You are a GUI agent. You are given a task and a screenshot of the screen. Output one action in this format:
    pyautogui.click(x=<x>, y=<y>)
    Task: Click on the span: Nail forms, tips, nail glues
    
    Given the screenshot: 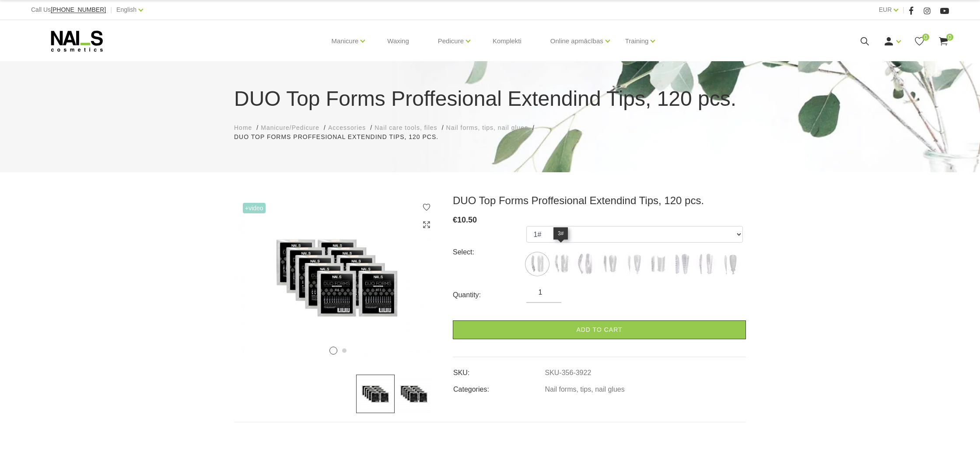 What is the action you would take?
    pyautogui.click(x=487, y=128)
    